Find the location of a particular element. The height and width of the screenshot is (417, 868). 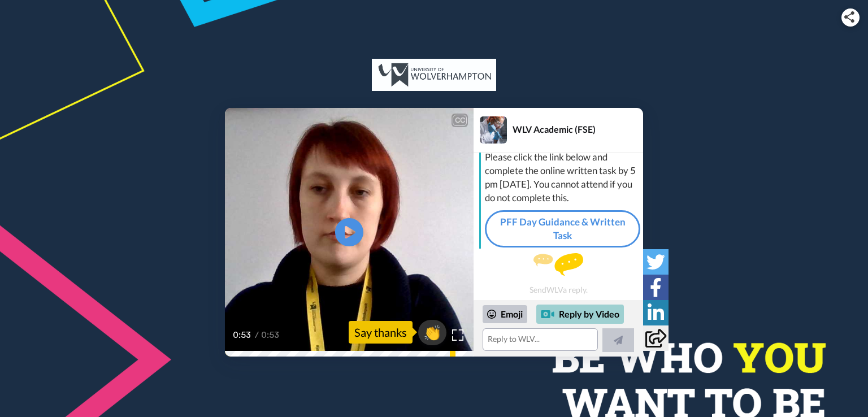

img: ic_share.svg is located at coordinates (849, 17).